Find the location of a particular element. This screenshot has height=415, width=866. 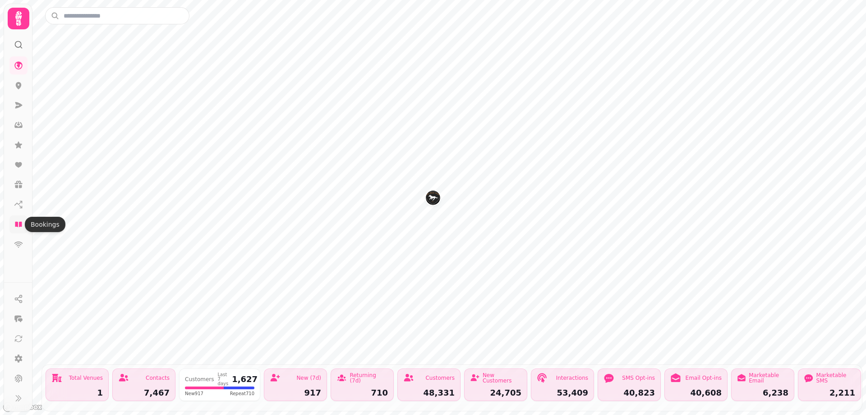

span: Repeat 710 is located at coordinates (242, 393).